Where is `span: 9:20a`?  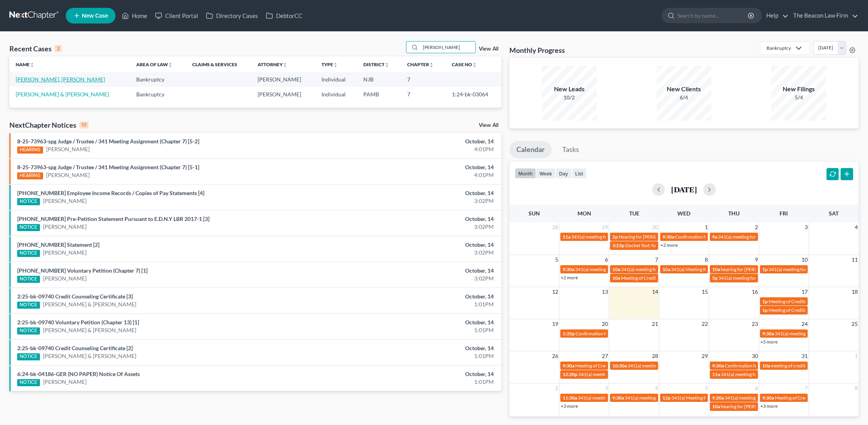 span: 9:20a is located at coordinates (718, 398).